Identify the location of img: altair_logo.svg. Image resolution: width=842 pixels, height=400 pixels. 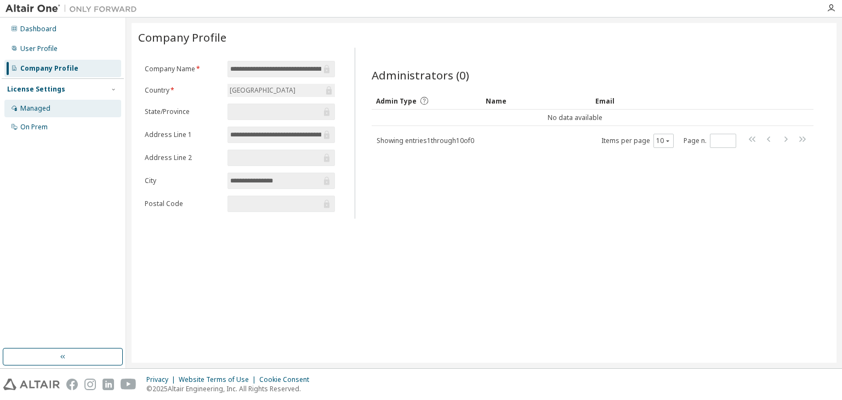
(31, 384).